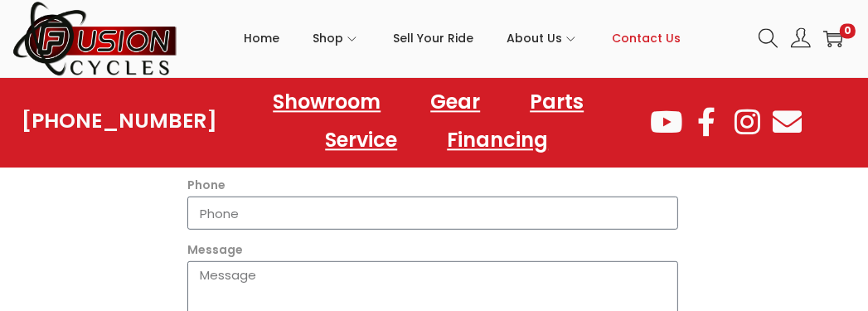 Image resolution: width=868 pixels, height=311 pixels. What do you see at coordinates (328, 38) in the screenshot?
I see `span: Shop` at bounding box center [328, 38].